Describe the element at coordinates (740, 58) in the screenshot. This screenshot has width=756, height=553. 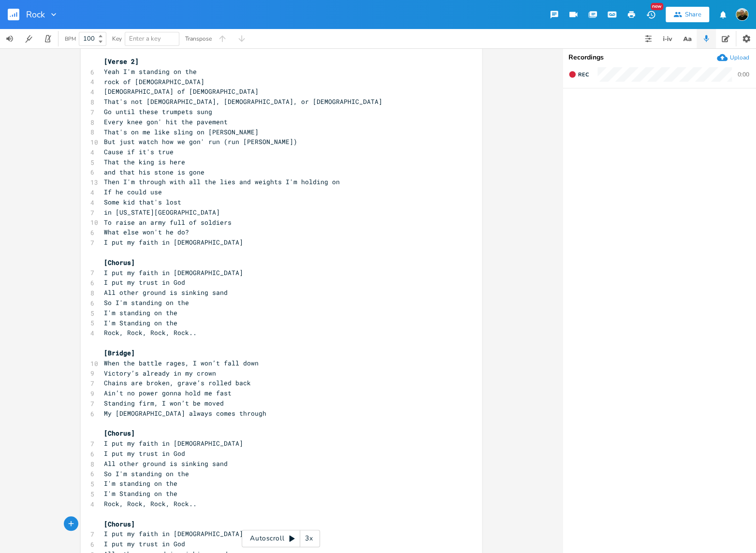
I see `div: Upload` at that location.